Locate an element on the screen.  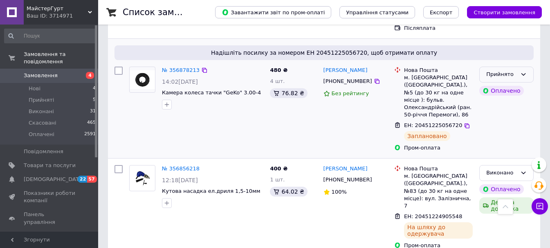
h1: Список замовлень is located at coordinates (164, 12).